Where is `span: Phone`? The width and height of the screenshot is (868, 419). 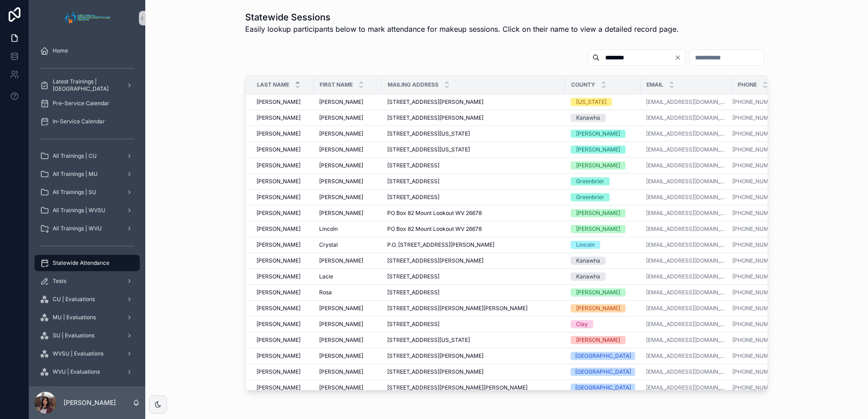 span: Phone is located at coordinates (747, 85).